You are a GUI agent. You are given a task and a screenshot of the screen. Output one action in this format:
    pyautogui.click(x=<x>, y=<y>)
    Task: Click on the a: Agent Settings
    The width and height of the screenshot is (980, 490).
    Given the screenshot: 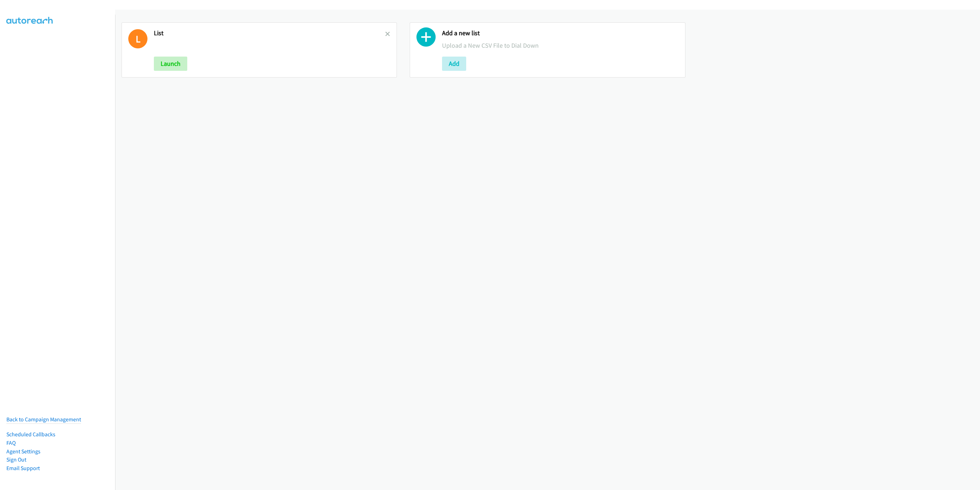 What is the action you would take?
    pyautogui.click(x=24, y=451)
    